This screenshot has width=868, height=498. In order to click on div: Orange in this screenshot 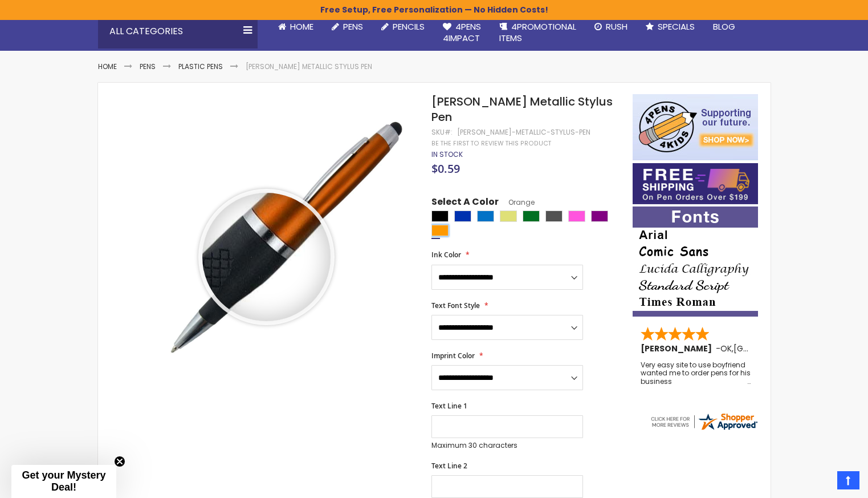, I will do `click(440, 230)`.